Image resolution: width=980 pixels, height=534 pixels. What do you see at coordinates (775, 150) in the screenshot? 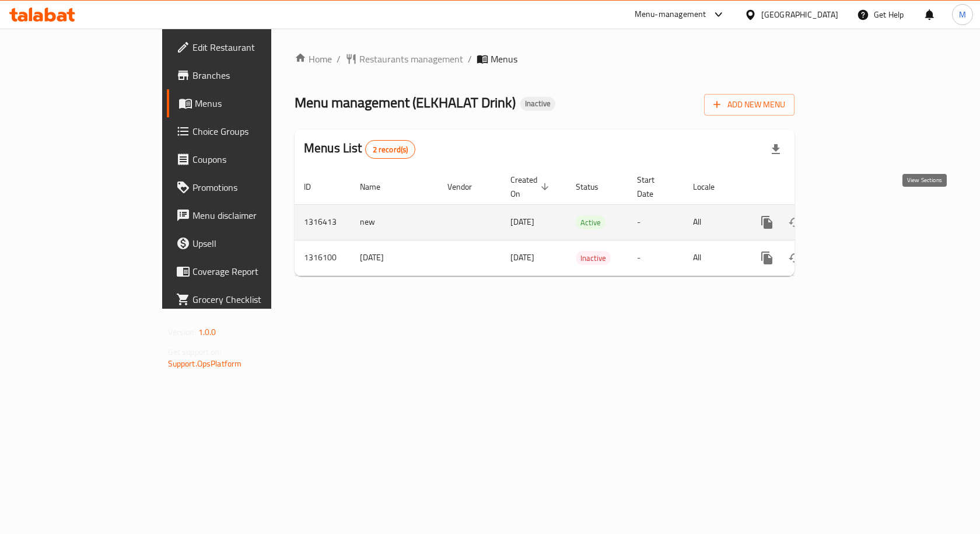
I see `div: Export file` at bounding box center [775, 150].